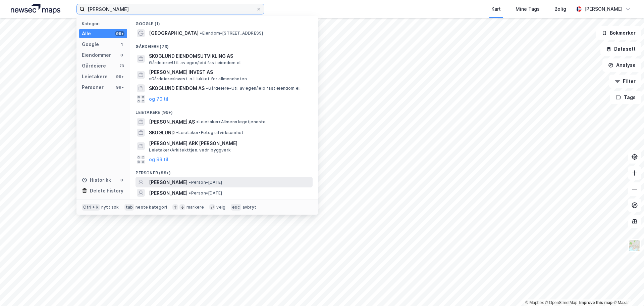 Image resolution: width=644 pixels, height=306 pixels. I want to click on button: Datasett, so click(621, 49).